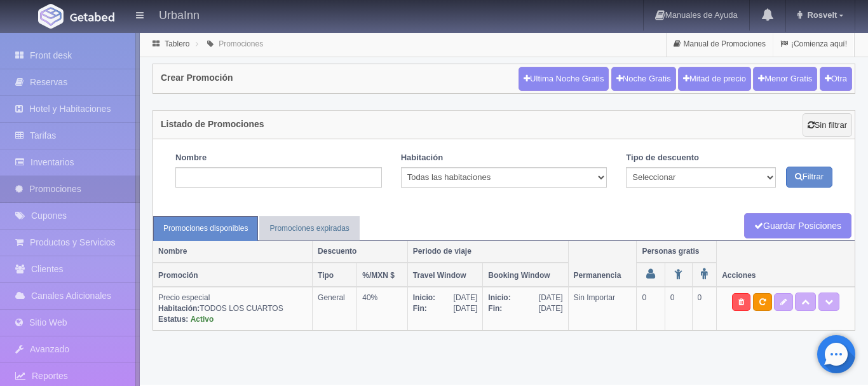  I want to click on a: ¡Comienza aquí!, so click(813, 44).